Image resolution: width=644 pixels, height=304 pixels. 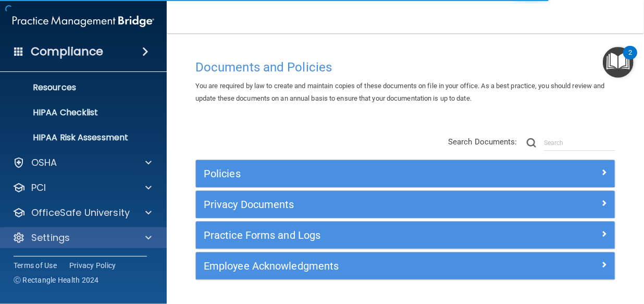 What do you see at coordinates (352, 235) in the screenshot?
I see `h5: Practice Forms and Logs` at bounding box center [352, 235].